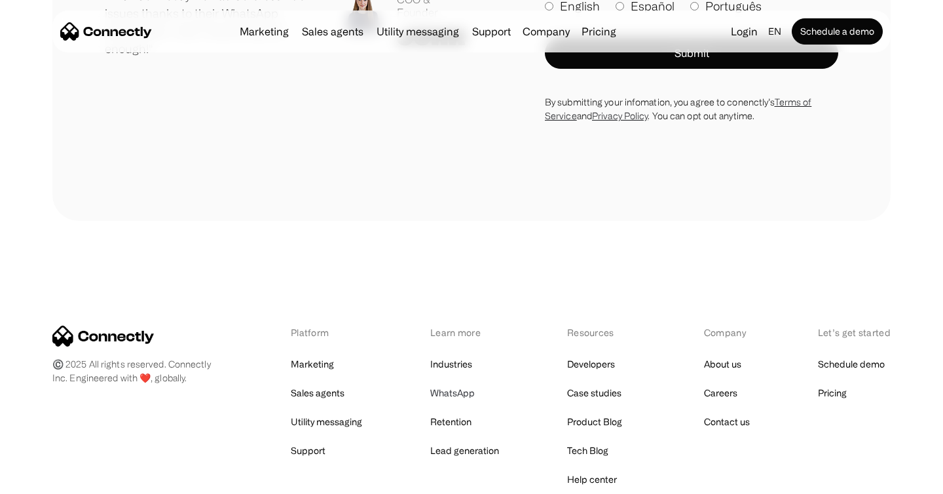 The width and height of the screenshot is (943, 494). Describe the element at coordinates (620, 115) in the screenshot. I see `a: Privacy Policy` at that location.